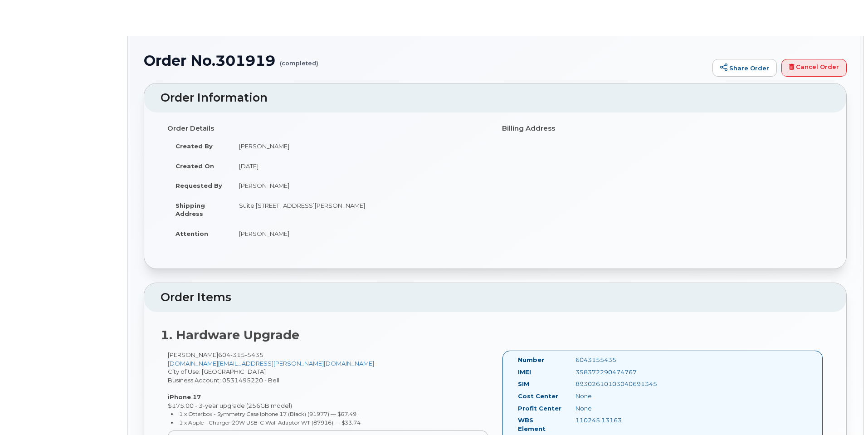 Image resolution: width=868 pixels, height=435 pixels. I want to click on div: 358372290474767, so click(608, 372).